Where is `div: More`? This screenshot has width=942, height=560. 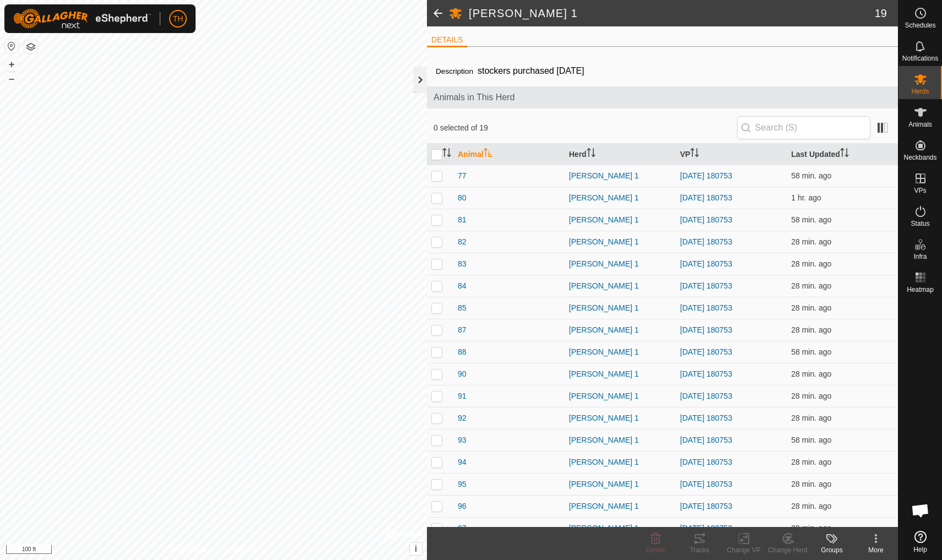 div: More is located at coordinates (875, 550).